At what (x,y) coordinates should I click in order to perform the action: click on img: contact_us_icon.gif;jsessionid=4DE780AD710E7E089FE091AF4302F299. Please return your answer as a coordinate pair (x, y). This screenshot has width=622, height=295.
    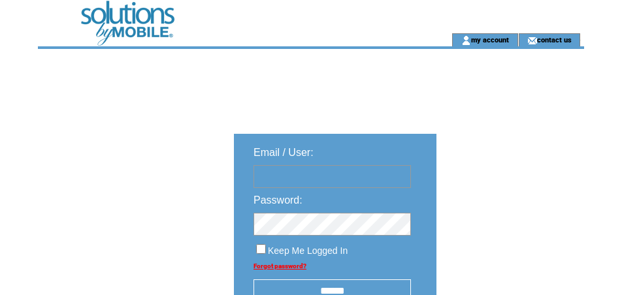
    Looking at the image, I should click on (531, 40).